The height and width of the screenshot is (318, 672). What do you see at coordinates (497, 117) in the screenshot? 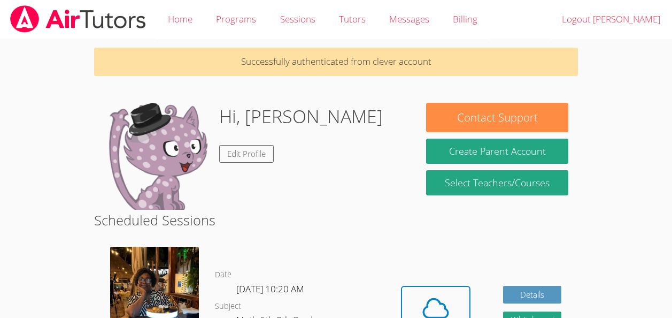
I see `button: Contact Support` at bounding box center [497, 117].